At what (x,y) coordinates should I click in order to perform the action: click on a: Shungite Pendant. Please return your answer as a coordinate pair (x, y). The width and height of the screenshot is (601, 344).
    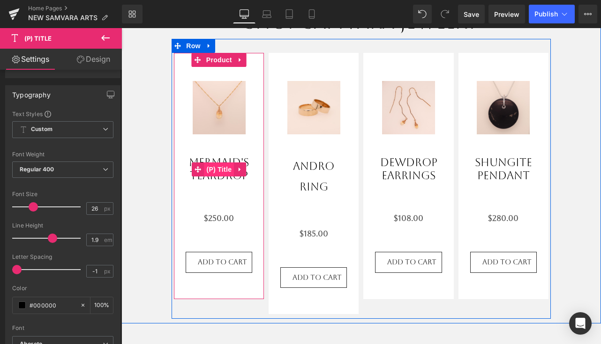
    Looking at the image, I should click on (382, 141).